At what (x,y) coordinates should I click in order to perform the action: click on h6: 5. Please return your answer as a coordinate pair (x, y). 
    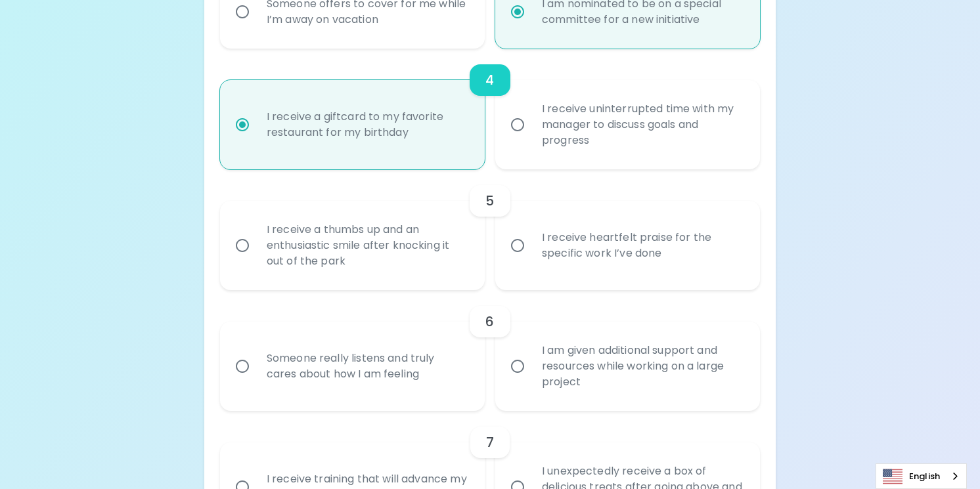
    Looking at the image, I should click on (489, 201).